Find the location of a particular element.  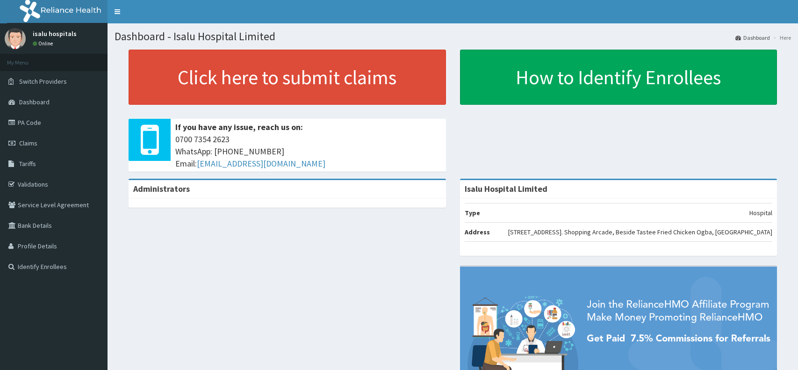

b: Type is located at coordinates (472, 213).